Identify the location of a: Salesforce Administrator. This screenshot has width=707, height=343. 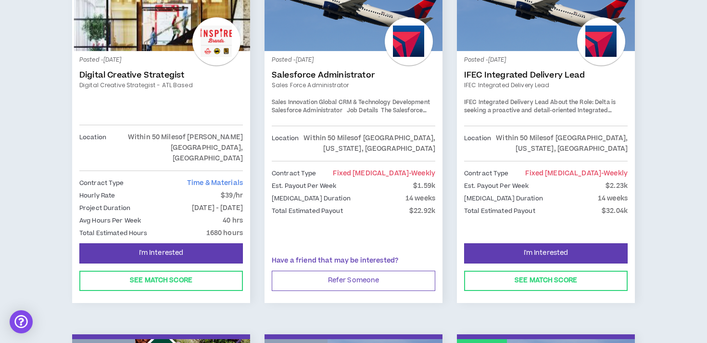
(354, 75).